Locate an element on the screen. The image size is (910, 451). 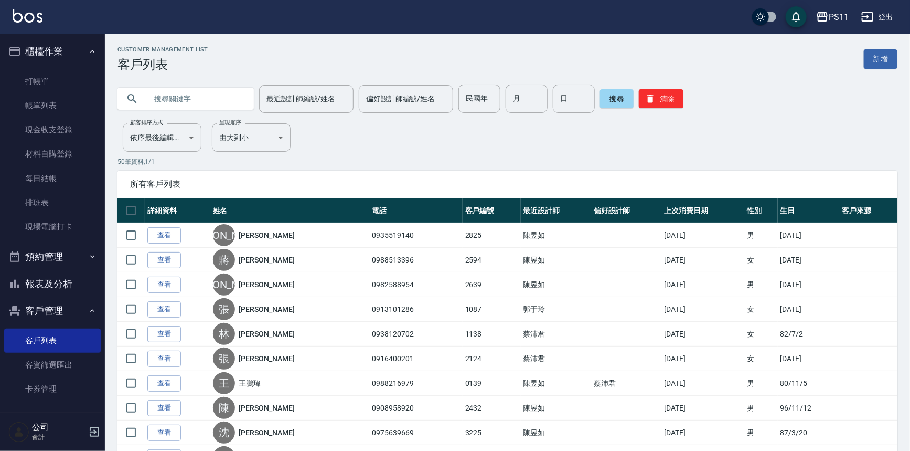
td: 0908958920 is located at coordinates (416, 408).